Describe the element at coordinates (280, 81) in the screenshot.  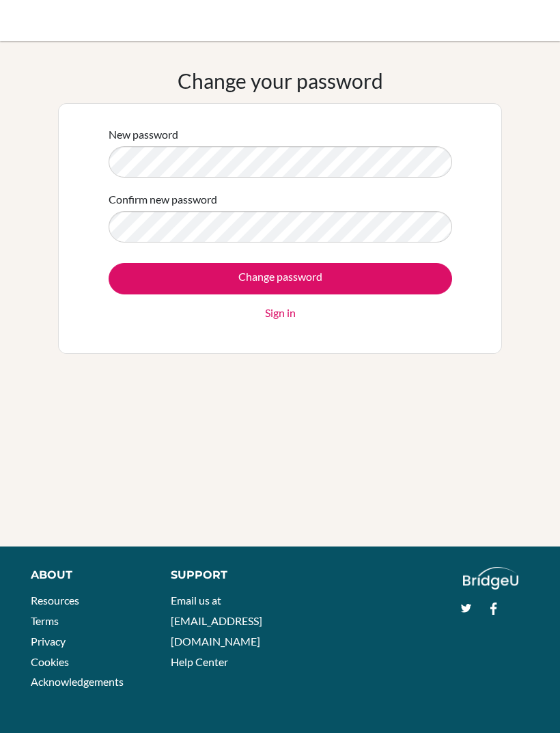
I see `h1: Change your password` at that location.